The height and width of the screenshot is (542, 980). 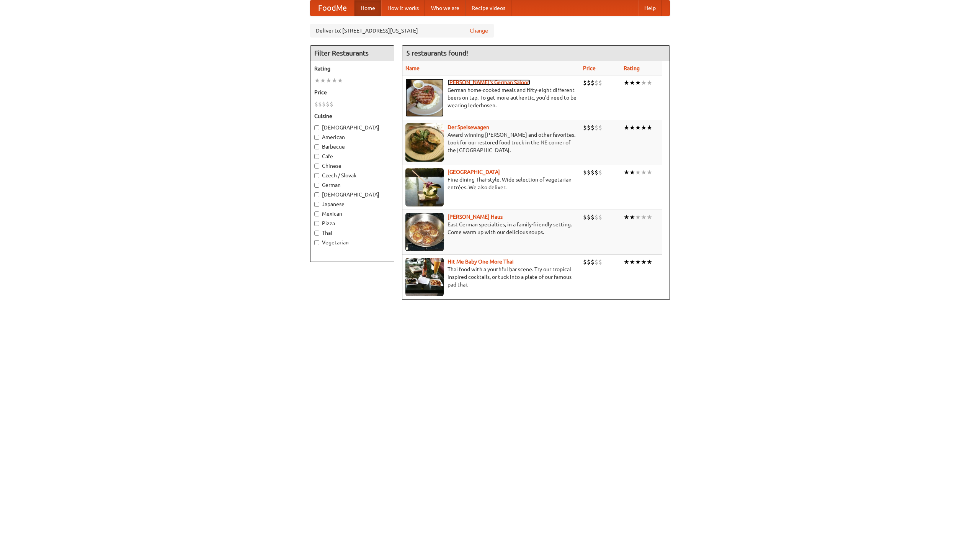 What do you see at coordinates (424, 97) in the screenshot?
I see `img: esthers.jpg` at bounding box center [424, 97].